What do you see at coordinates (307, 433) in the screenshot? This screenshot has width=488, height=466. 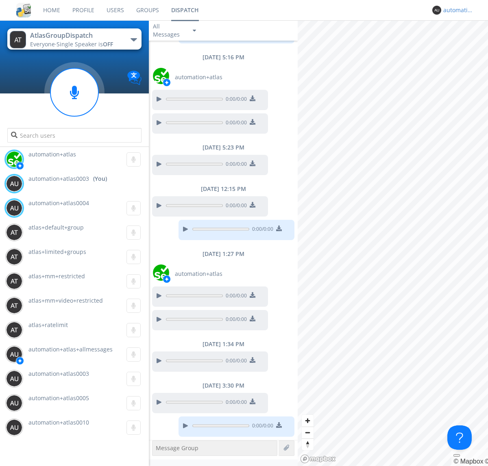 I see `button: Zoom out` at bounding box center [307, 433].